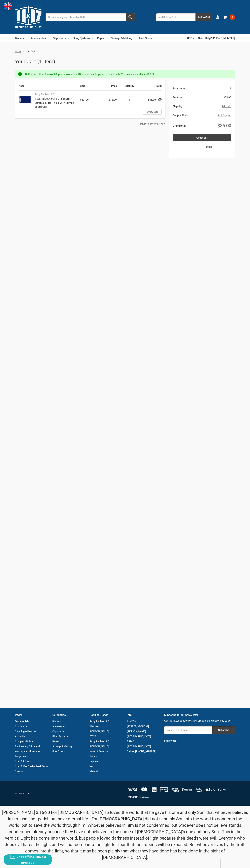 The height and width of the screenshot is (868, 250). I want to click on h5: Categories, so click(69, 715).